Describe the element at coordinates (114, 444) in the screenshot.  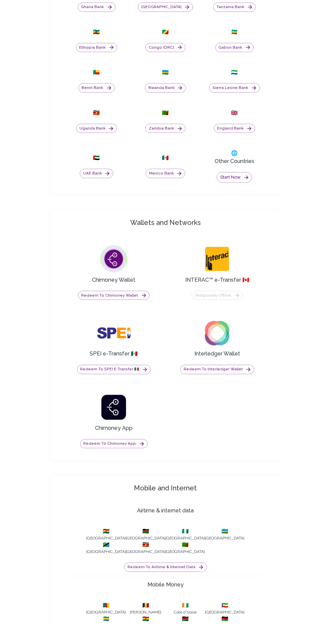
I see `button: Redeem to Chimoney App` at that location.